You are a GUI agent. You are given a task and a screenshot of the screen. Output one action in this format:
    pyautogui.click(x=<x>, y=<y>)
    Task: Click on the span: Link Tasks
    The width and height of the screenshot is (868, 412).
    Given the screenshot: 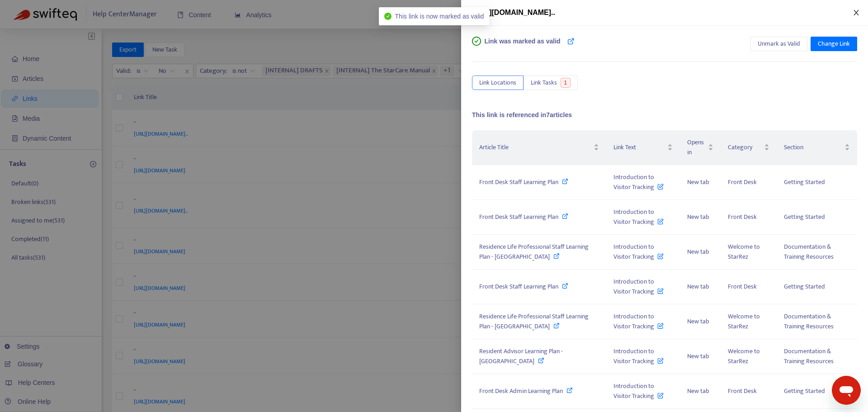 What is the action you would take?
    pyautogui.click(x=544, y=83)
    